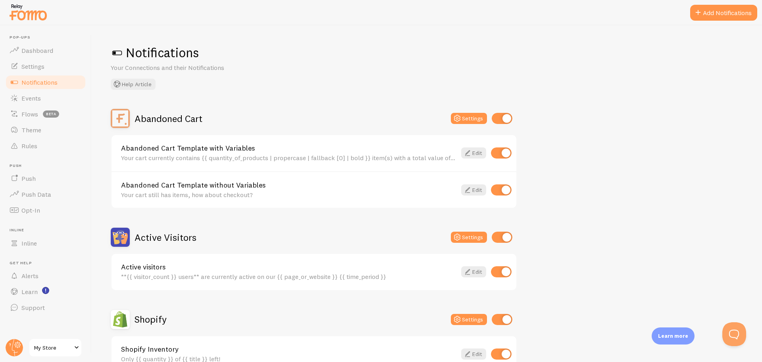 Image resolution: width=762 pixels, height=362 pixels. What do you see at coordinates (31, 130) in the screenshot?
I see `span: Theme` at bounding box center [31, 130].